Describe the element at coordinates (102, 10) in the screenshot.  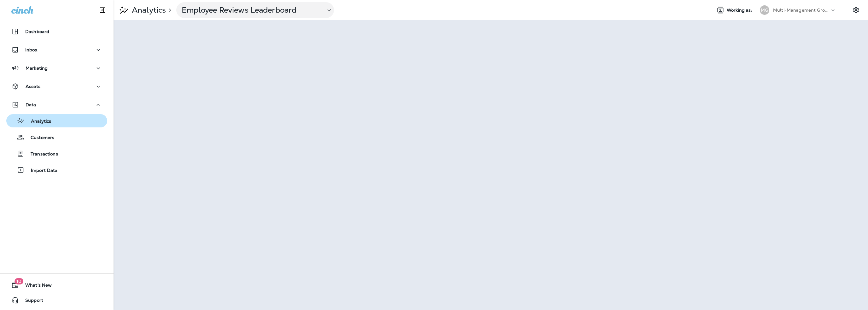
I see `button: Collapse Sidebar` at that location.